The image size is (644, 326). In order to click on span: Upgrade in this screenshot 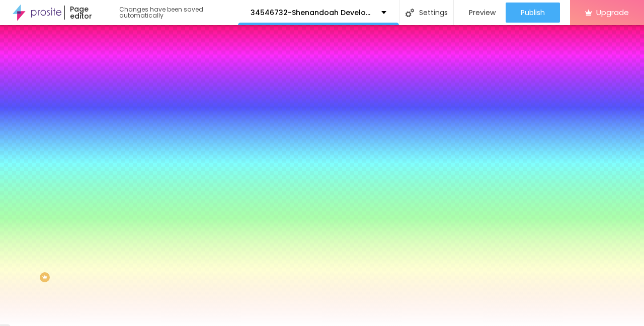, I will do `click(612, 12)`.